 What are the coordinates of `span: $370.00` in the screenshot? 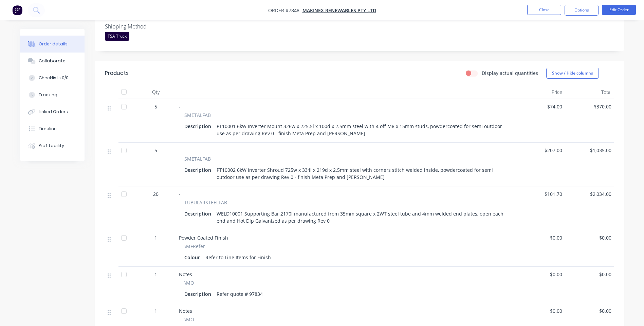 It's located at (590, 107).